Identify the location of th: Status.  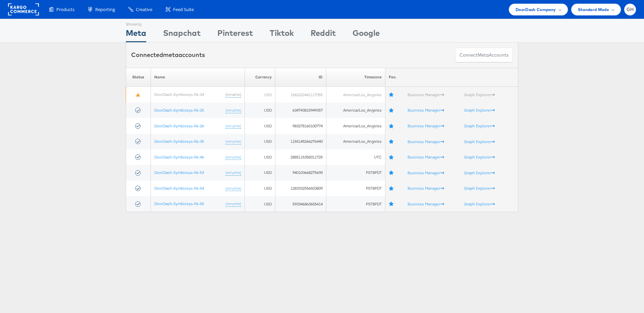
(139, 77).